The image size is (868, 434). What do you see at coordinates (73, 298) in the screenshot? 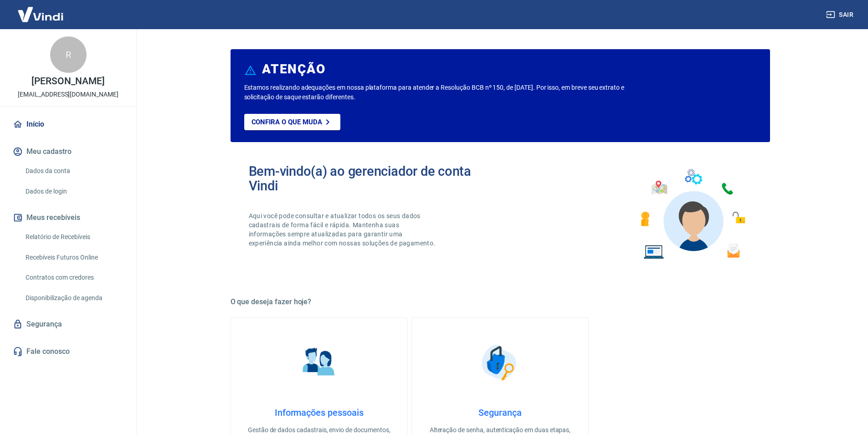
I see `a: Disponibilização de agenda` at bounding box center [73, 298].